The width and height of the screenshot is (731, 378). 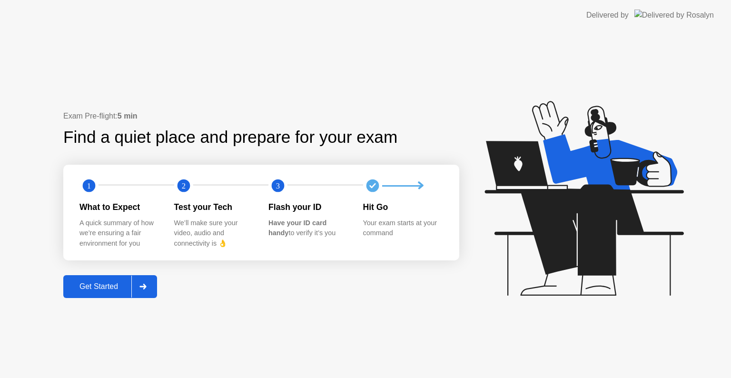 What do you see at coordinates (298, 228) in the screenshot?
I see `b: Have your ID card handy` at bounding box center [298, 228].